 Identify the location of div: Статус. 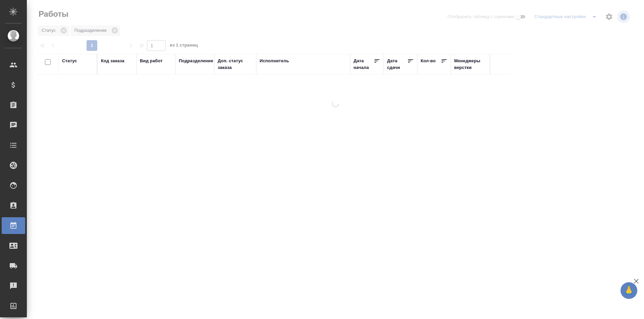
(69, 61).